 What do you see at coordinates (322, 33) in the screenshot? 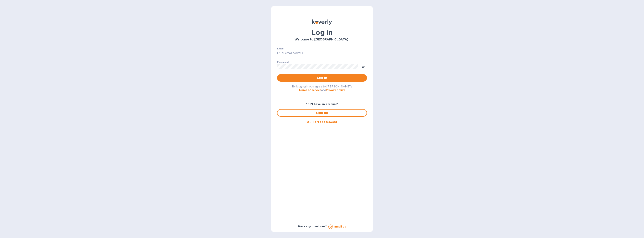
I see `h1: Log in` at bounding box center [322, 33].